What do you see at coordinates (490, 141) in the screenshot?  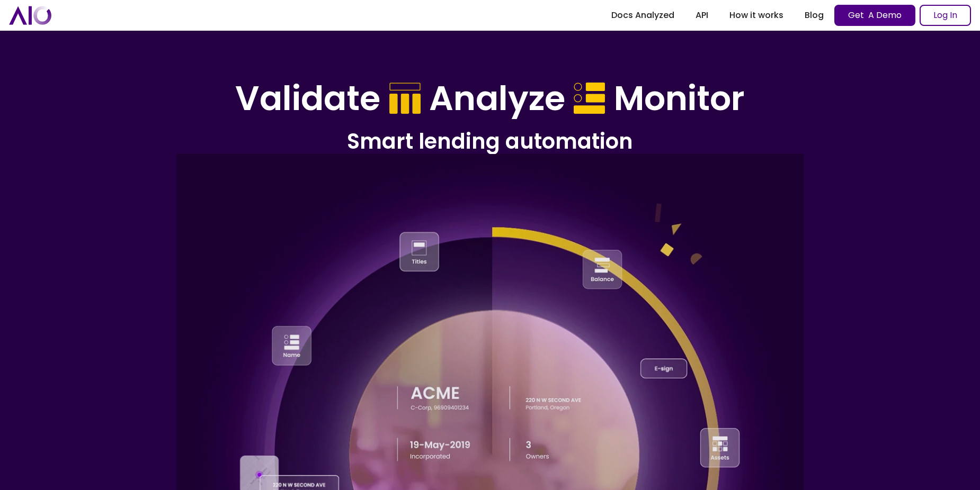 I see `h2: Smart lending automation` at bounding box center [490, 141].